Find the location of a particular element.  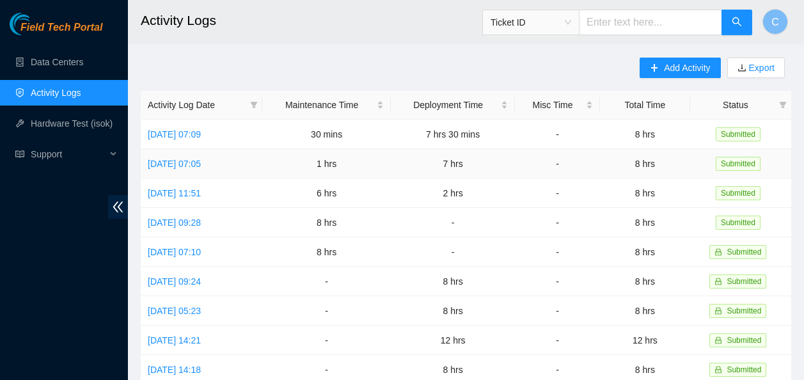

td: 7 hrs is located at coordinates (453, 164).